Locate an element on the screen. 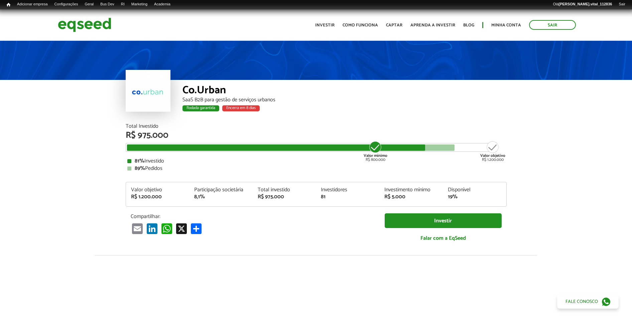 The height and width of the screenshot is (322, 632). div: 19% is located at coordinates (475, 197).